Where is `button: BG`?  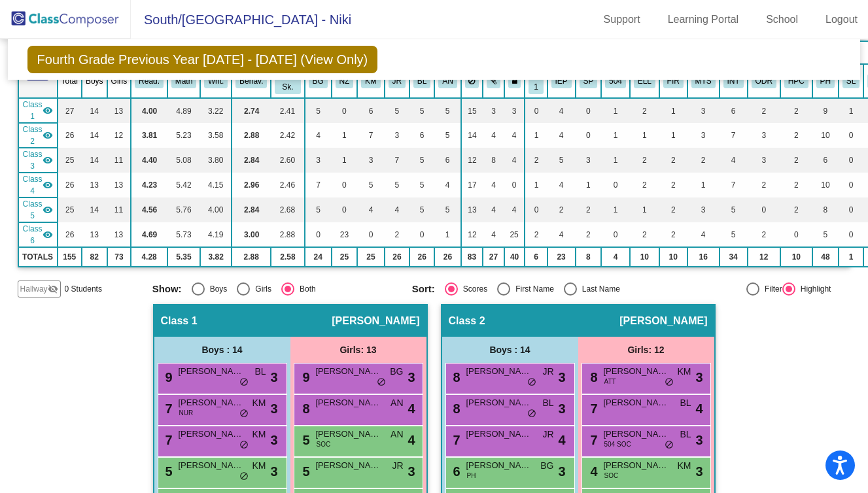 button: BG is located at coordinates (318, 81).